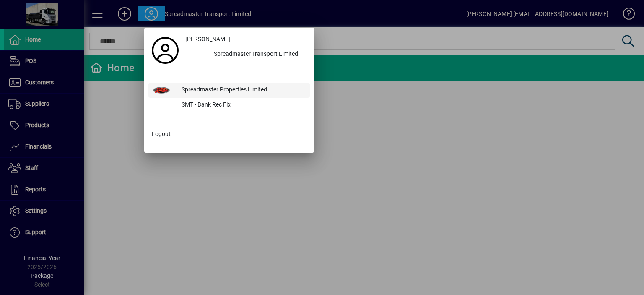 This screenshot has width=644, height=295. Describe the element at coordinates (243, 105) in the screenshot. I see `div: SMT - Bank Rec Fix` at that location.